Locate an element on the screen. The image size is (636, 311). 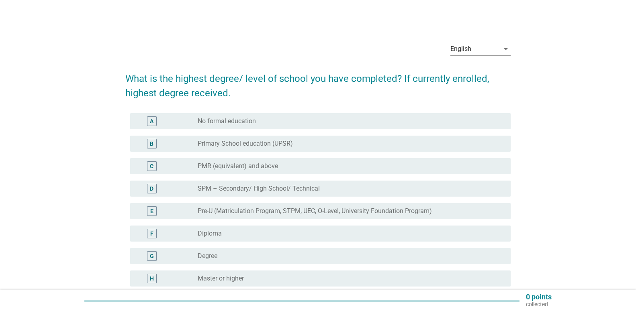
div: F is located at coordinates (152, 234).